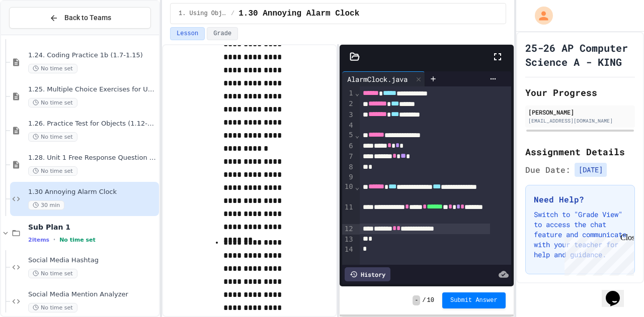 Image resolution: width=644 pixels, height=317 pixels. I want to click on div: 10, so click(348, 192).